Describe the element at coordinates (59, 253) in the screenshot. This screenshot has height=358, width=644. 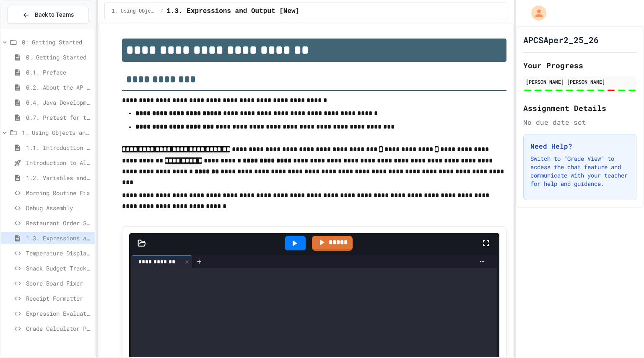
I see `span: Temperature Display Fix` at that location.